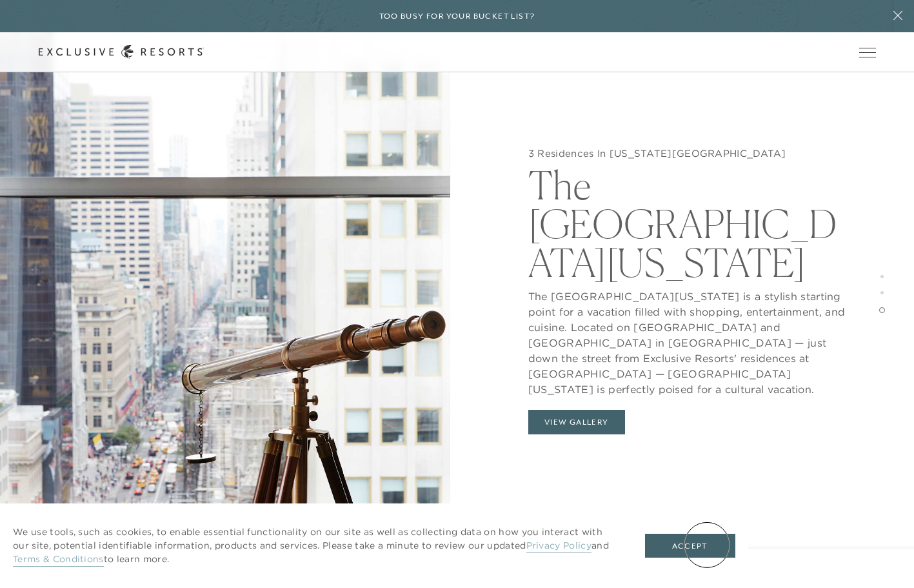 This screenshot has width=914, height=588. Describe the element at coordinates (559, 546) in the screenshot. I see `a: Privacy Policy` at that location.